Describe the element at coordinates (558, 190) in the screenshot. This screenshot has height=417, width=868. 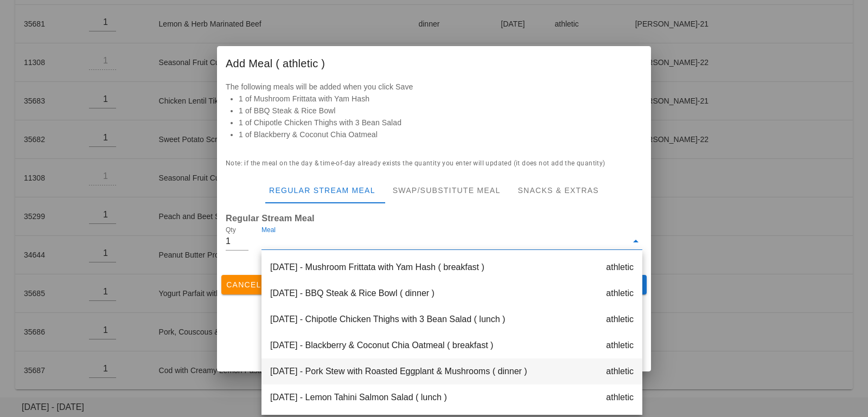
I see `div: Snacks & Extras` at that location.